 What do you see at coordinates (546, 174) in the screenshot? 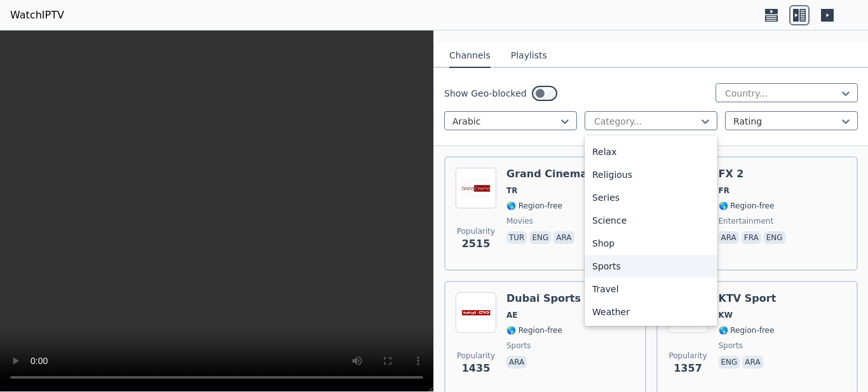
I see `h6: Grand Cinema` at bounding box center [546, 174].